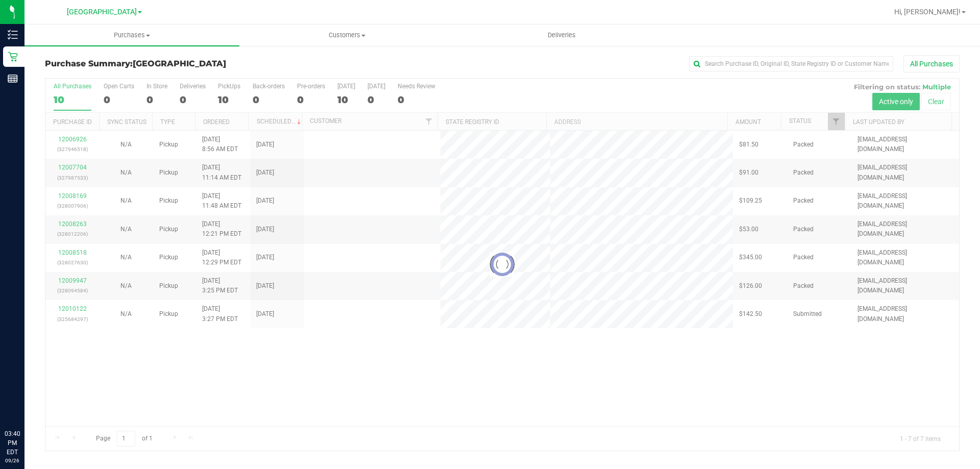  Describe the element at coordinates (132, 35) in the screenshot. I see `a: Purchases` at that location.